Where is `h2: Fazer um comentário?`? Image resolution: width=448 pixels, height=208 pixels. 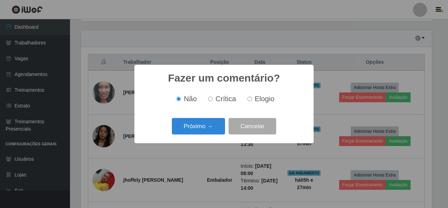
h2: Fazer um comentário? is located at coordinates (224, 78).